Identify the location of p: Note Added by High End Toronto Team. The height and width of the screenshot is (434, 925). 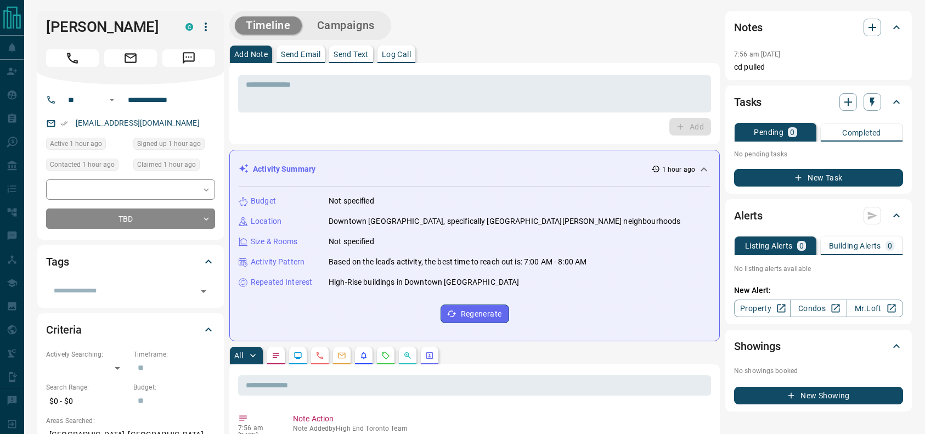
(500, 428).